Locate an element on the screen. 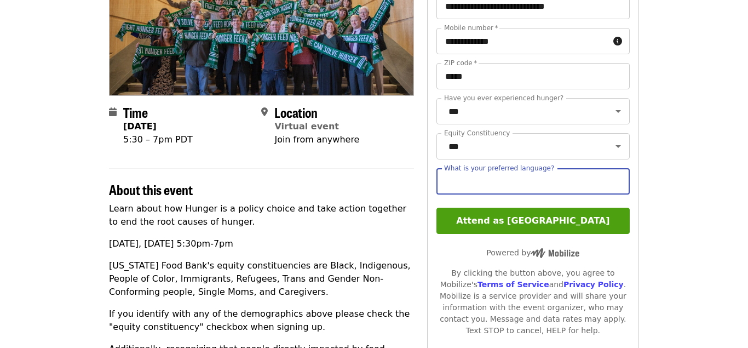 The image size is (748, 348). span: Join from anywhere is located at coordinates (317, 139).